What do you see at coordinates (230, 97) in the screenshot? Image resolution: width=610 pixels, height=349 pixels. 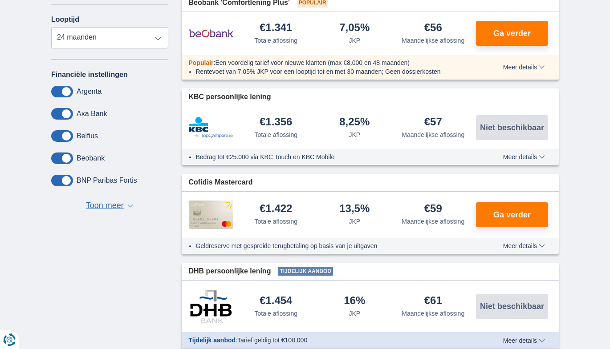 I see `span: KBC persoonlijke lening` at bounding box center [230, 97].